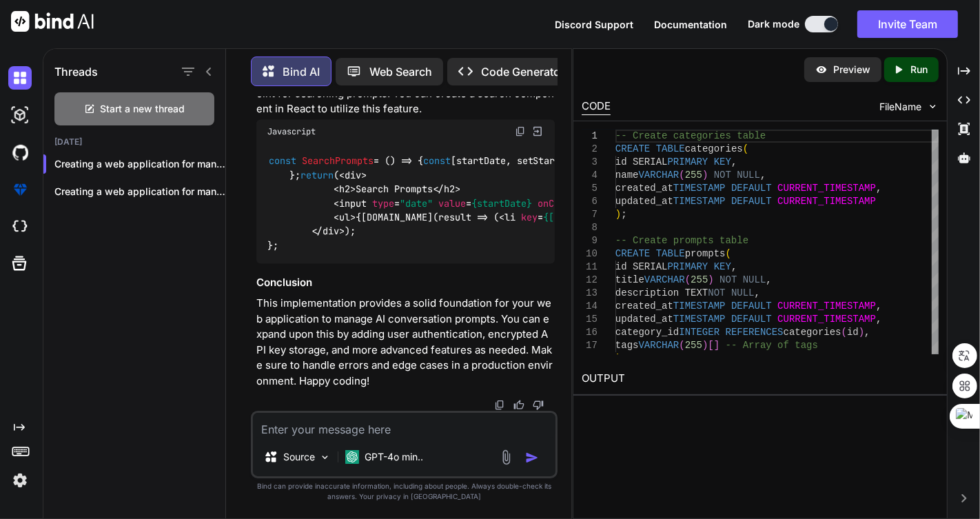 This screenshot has height=519, width=980. What do you see at coordinates (700, 332) in the screenshot?
I see `span: INTEGER` at bounding box center [700, 332].